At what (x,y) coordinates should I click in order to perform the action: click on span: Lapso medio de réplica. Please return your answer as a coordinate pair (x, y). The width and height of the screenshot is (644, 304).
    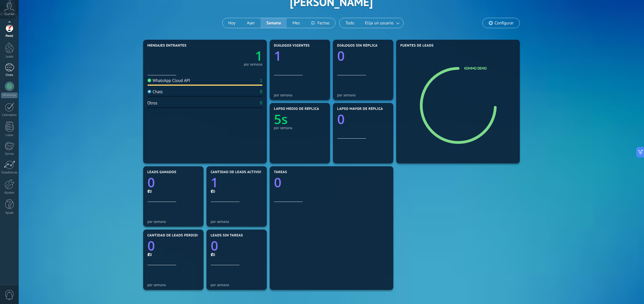
    Looking at the image, I should click on (297, 109).